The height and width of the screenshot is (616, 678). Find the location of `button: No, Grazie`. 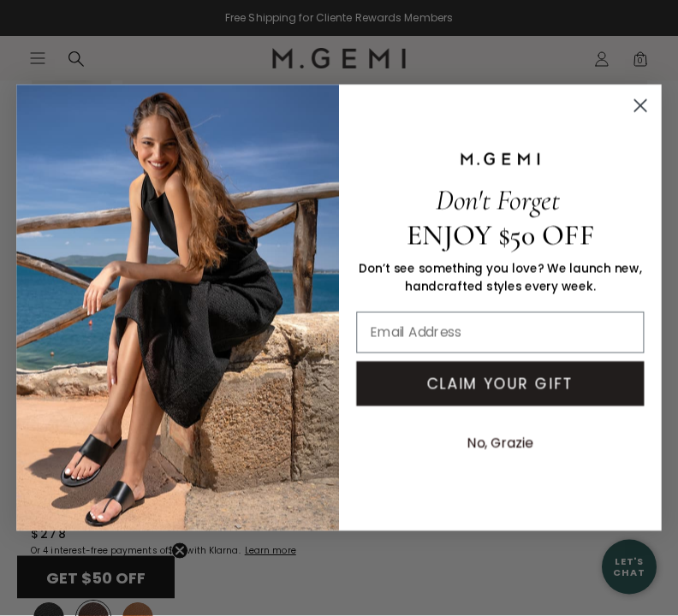

button: No, Grazie is located at coordinates (501, 443).